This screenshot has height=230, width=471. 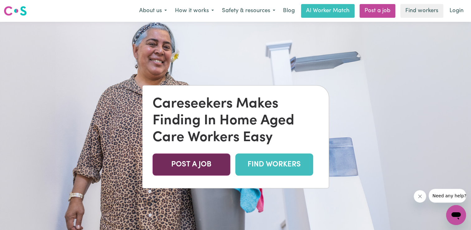 What do you see at coordinates (377, 11) in the screenshot?
I see `a: Post a job` at bounding box center [377, 11].